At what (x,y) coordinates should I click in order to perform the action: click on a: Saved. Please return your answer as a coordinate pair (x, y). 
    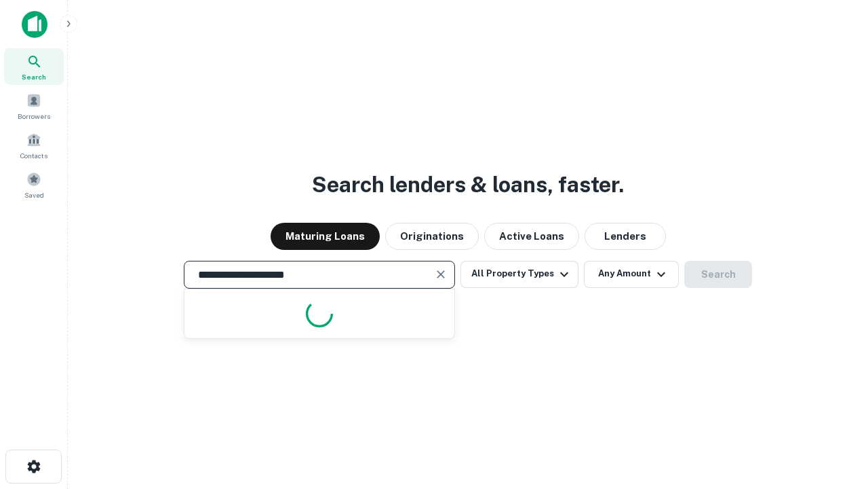
    Looking at the image, I should click on (34, 185).